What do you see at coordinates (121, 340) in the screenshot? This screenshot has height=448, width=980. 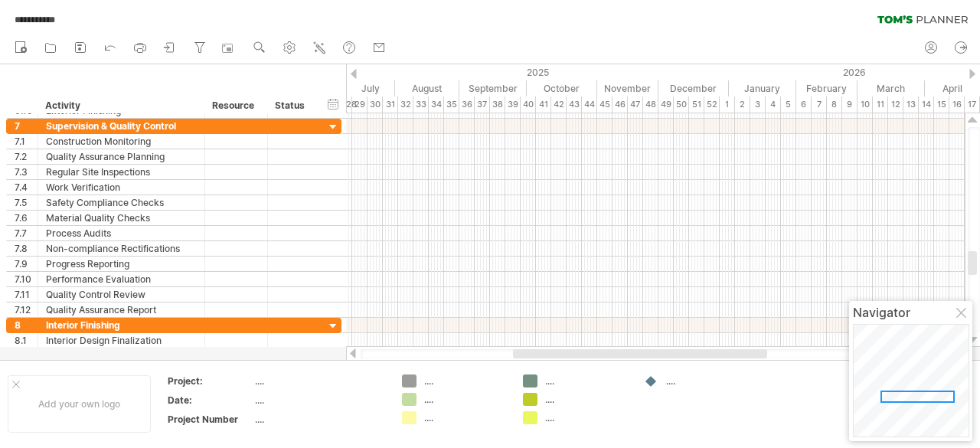 I see `div: Interior Design Finalization` at bounding box center [121, 340].